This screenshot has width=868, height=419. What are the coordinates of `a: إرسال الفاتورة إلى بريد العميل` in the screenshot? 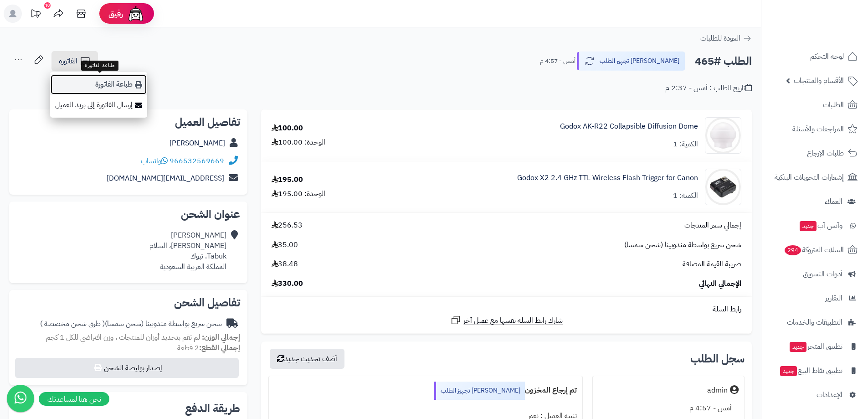 It's located at (98, 105).